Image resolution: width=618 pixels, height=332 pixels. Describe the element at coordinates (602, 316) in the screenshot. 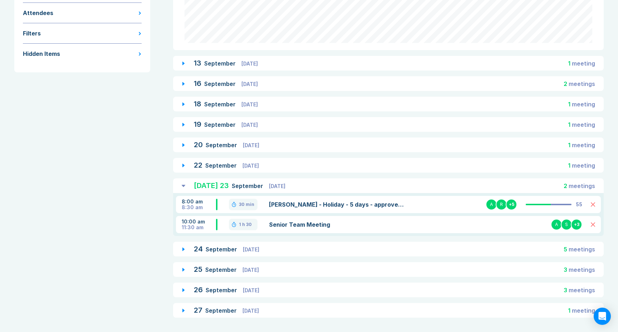

I see `div: Open Intercom Messenger` at that location.